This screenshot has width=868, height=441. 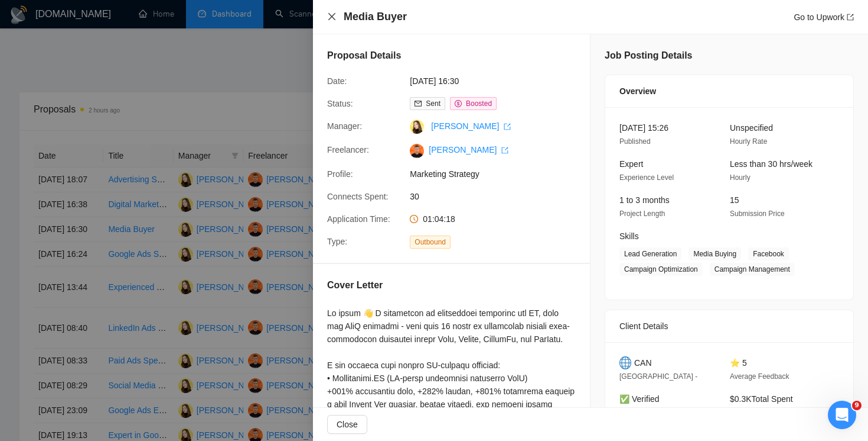 I want to click on span: mail, so click(x=418, y=104).